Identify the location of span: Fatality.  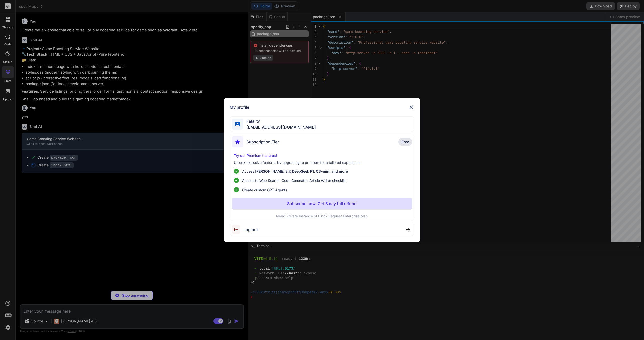
(279, 121).